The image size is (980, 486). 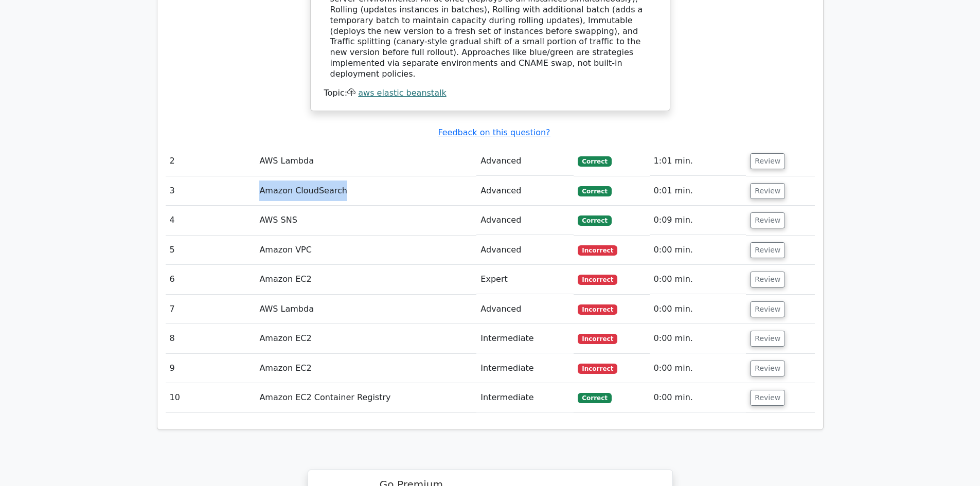 What do you see at coordinates (402, 92) in the screenshot?
I see `a: aws elastic beanstalk` at bounding box center [402, 92].